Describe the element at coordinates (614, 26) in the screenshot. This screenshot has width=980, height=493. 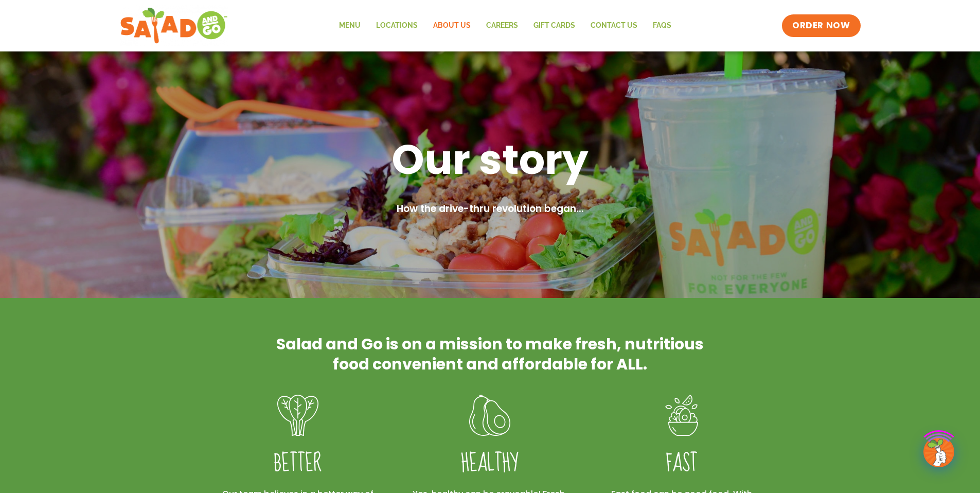
I see `a: Contact Us` at that location.